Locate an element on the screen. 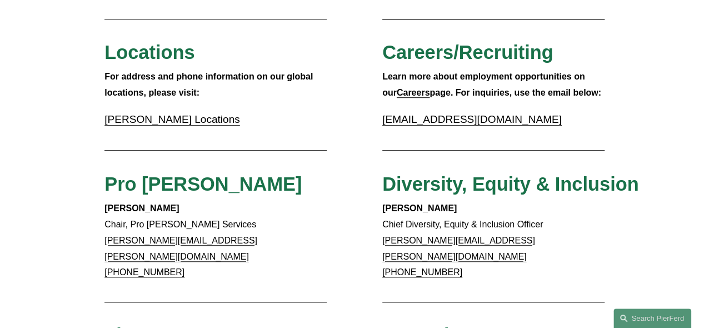 The height and width of the screenshot is (328, 709). p: Chief Diversity, Equity & Inclusion Officer is located at coordinates (494, 241).